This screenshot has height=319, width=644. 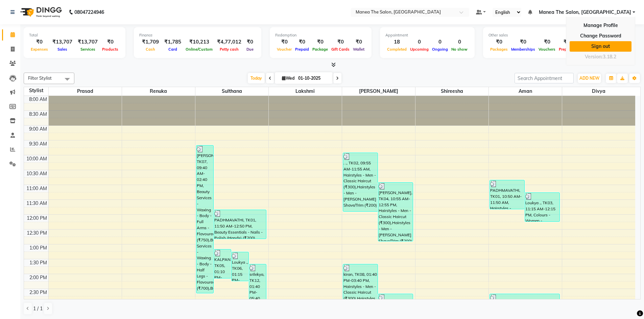 I want to click on span: Wallet, so click(x=358, y=49).